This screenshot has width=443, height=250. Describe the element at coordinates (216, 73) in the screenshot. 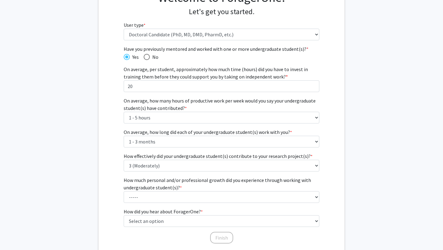

I see `span: On average, per student, approximately how much time (hours) did you have to invest in training t...` at that location.